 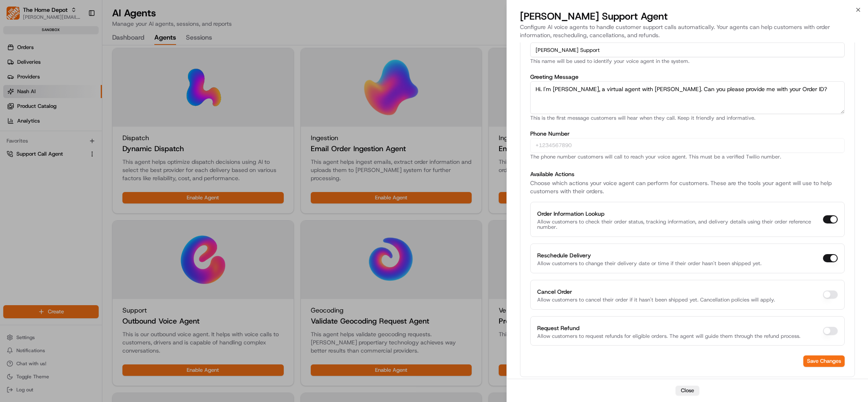 What do you see at coordinates (553, 174) in the screenshot?
I see `label: Available Actions` at bounding box center [553, 174].